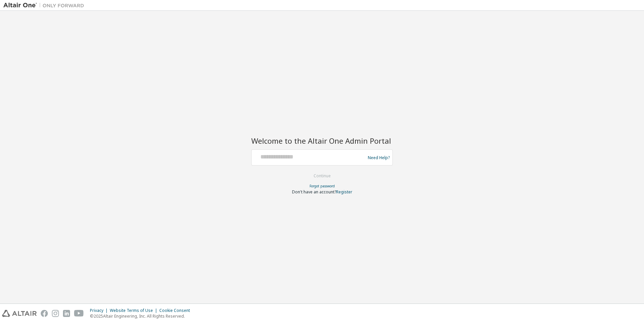  What do you see at coordinates (66, 314) in the screenshot?
I see `img: linkedin.svg` at bounding box center [66, 314].